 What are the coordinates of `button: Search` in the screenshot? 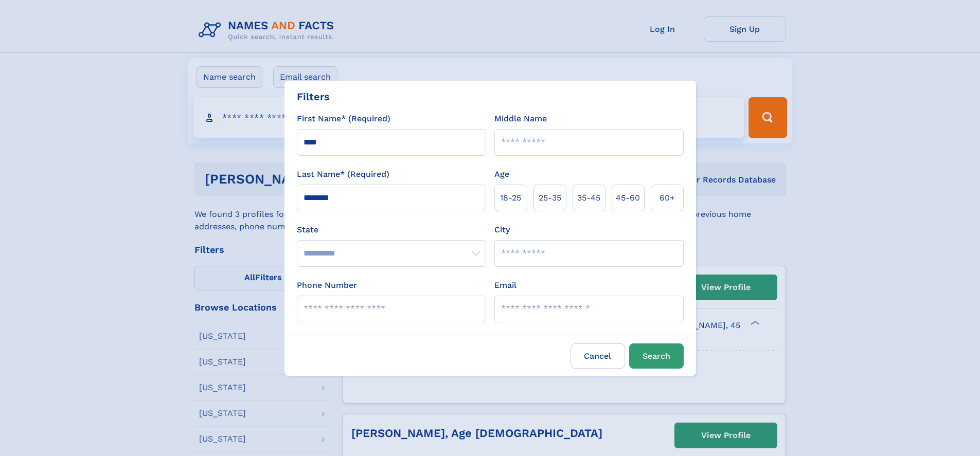 It's located at (656, 356).